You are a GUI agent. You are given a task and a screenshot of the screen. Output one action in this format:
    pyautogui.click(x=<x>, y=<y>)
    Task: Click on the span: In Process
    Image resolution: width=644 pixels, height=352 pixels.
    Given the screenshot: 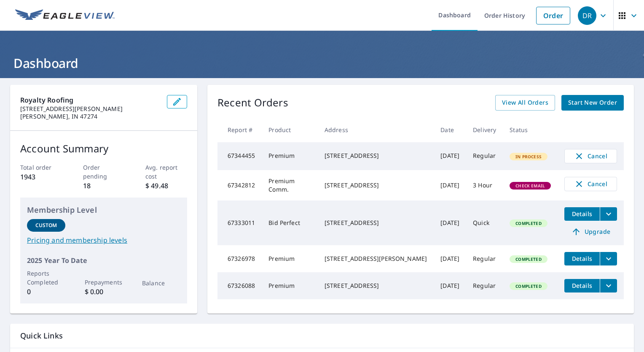 What is the action you would take?
    pyautogui.click(x=529, y=156)
    